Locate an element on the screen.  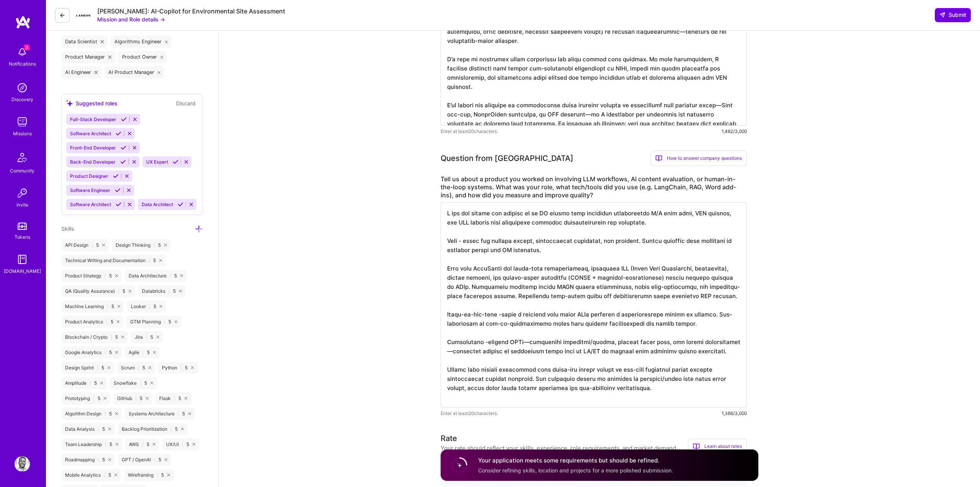
button: Mission and Role details → is located at coordinates (131, 19).